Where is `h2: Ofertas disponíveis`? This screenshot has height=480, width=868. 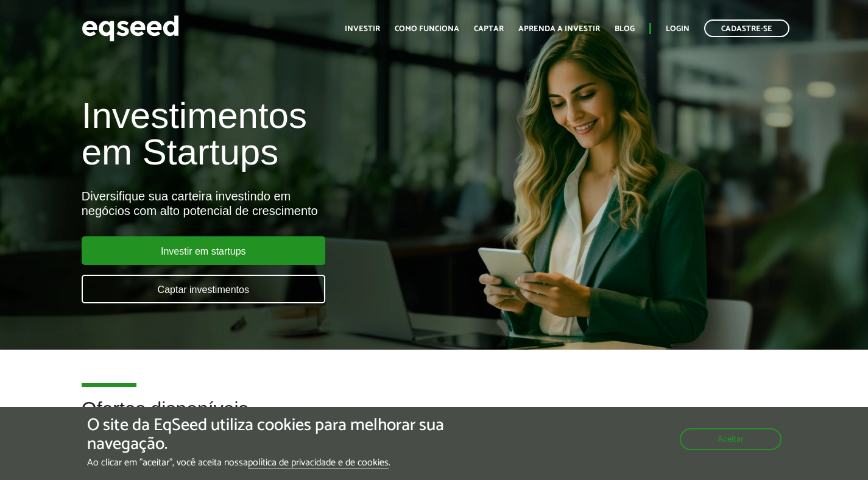
h2: Ofertas disponíveis is located at coordinates (434, 418).